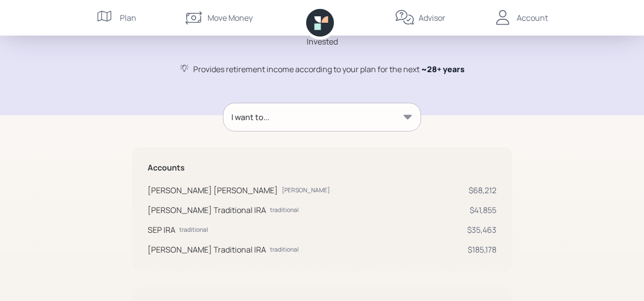  I want to click on div: Move Money, so click(230, 18).